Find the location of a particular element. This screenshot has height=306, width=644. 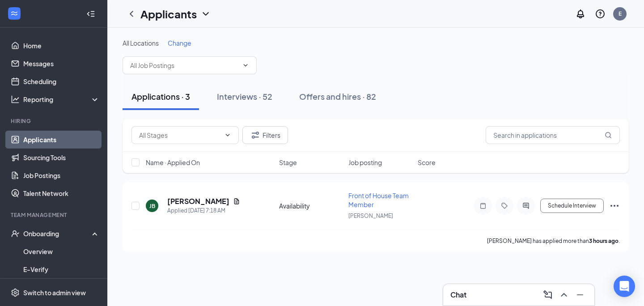

svg: ChevronLeft is located at coordinates (131, 14).